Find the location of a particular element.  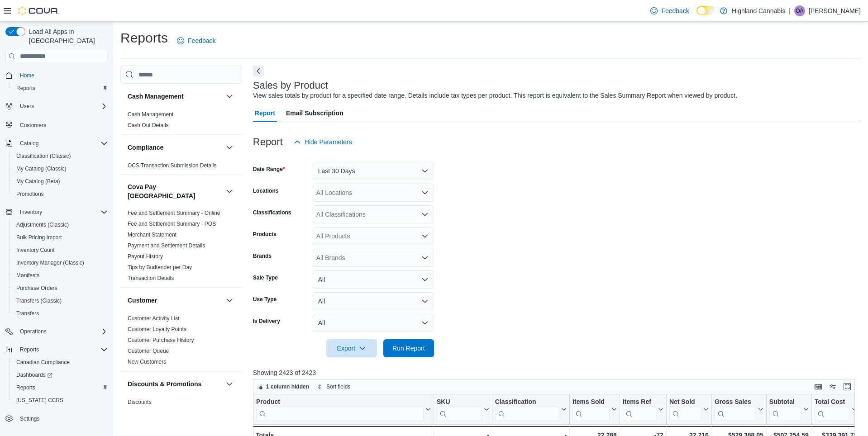

a: Dashboards is located at coordinates (61, 375).